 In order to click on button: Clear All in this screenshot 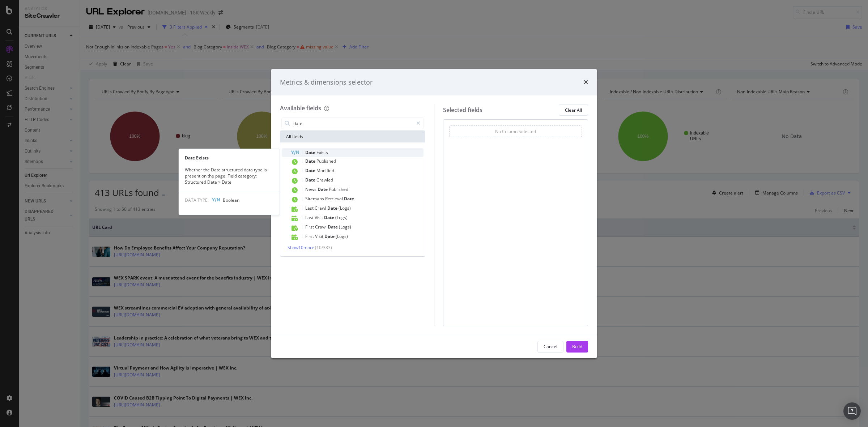, I will do `click(573, 110)`.